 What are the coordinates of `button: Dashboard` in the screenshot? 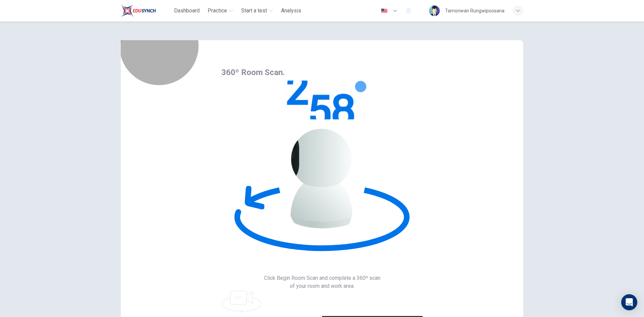 It's located at (187, 11).